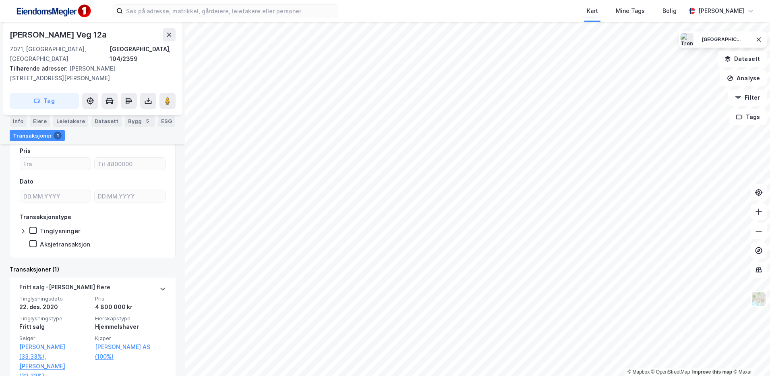 This screenshot has width=770, height=376. Describe the element at coordinates (147, 121) in the screenshot. I see `div: 5` at that location.